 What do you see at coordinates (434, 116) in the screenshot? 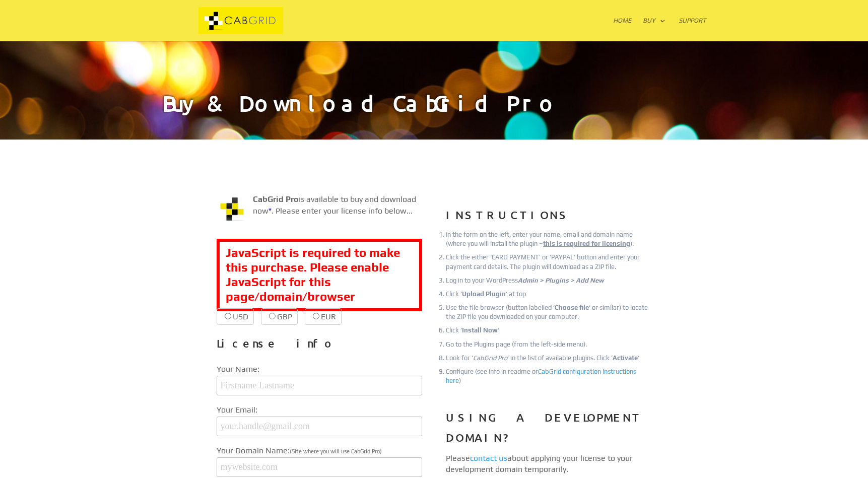
I see `h1: Buy & Download CabGrid Pro` at bounding box center [434, 116].